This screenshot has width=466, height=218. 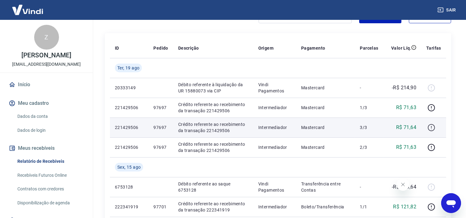 I want to click on a: Dados da conta, so click(x=50, y=116).